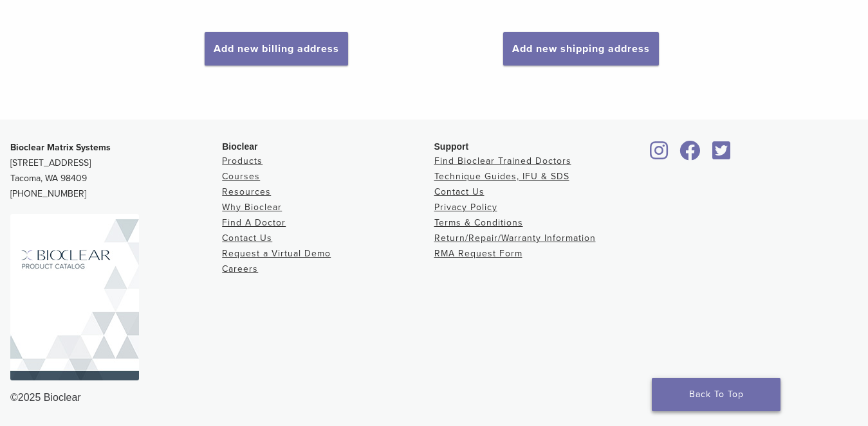  Describe the element at coordinates (502, 161) in the screenshot. I see `a: Find Bioclear Trained Doctors` at that location.